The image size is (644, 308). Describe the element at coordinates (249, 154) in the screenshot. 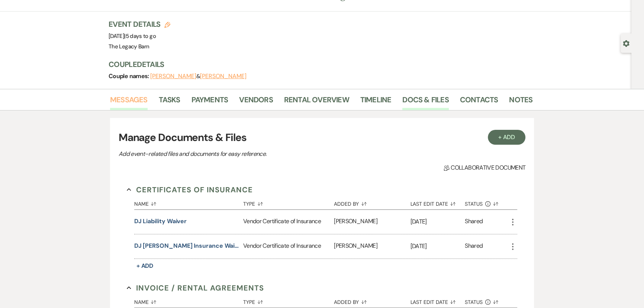

I see `p: Add event–related files and documents for easy reference.` at that location.